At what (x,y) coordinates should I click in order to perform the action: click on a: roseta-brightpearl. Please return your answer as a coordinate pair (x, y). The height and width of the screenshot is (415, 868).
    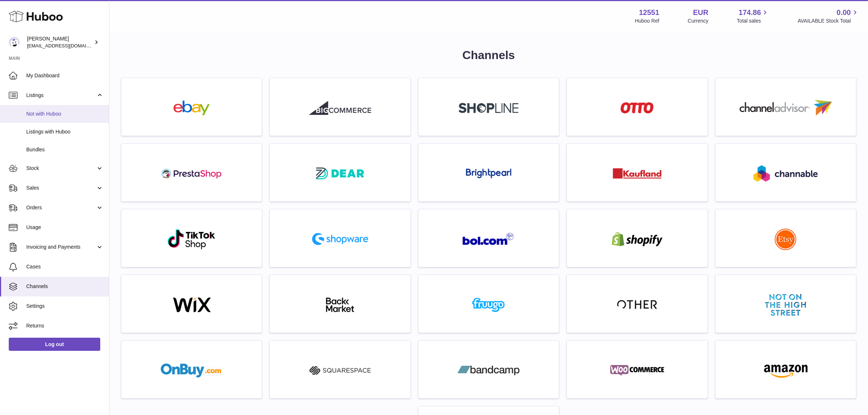
    Looking at the image, I should click on (489, 172).